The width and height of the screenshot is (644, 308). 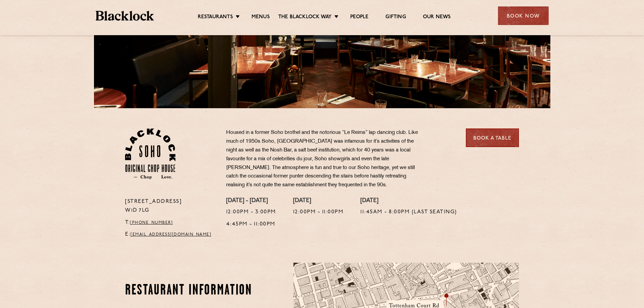 I want to click on a: Gifting, so click(x=396, y=18).